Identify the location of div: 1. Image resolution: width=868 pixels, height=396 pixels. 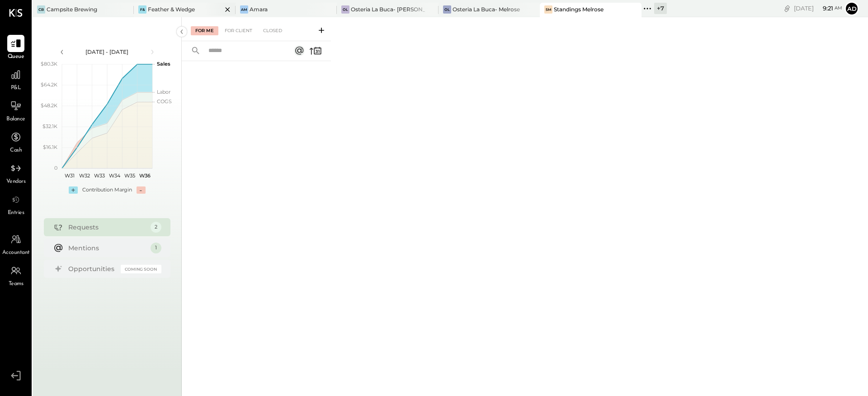
(156, 248).